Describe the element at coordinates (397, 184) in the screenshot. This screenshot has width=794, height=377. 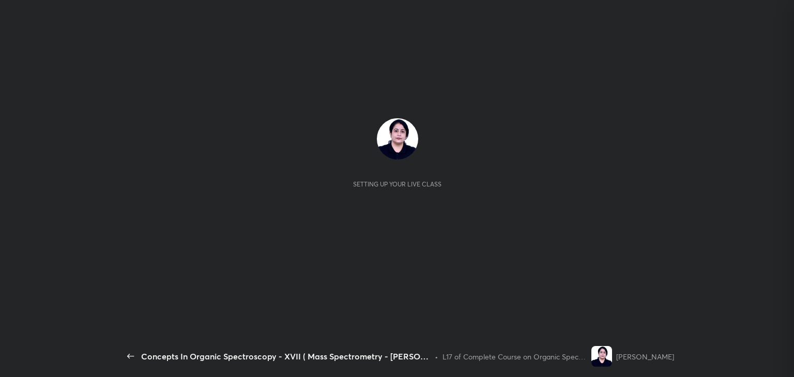
I see `div: Setting up your live class` at that location.